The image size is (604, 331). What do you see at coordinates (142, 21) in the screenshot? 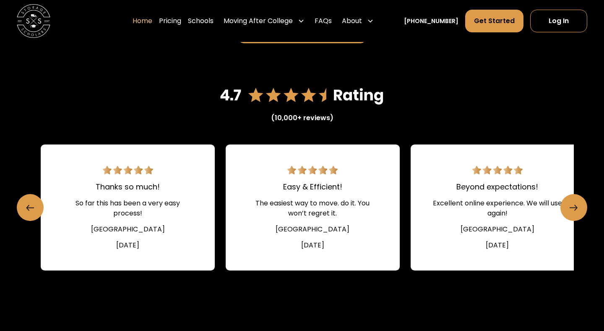
I see `a: Home` at bounding box center [142, 21].